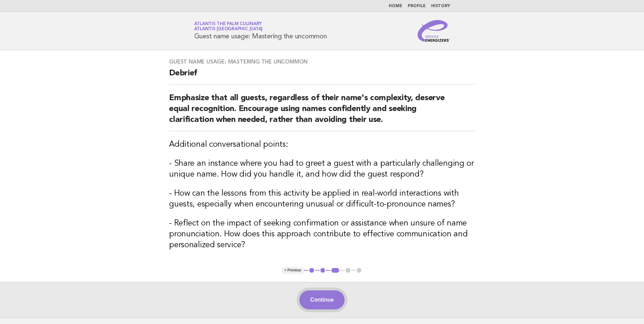 This screenshot has width=644, height=324. What do you see at coordinates (434, 31) in the screenshot?
I see `img: Service Energizers` at bounding box center [434, 31].